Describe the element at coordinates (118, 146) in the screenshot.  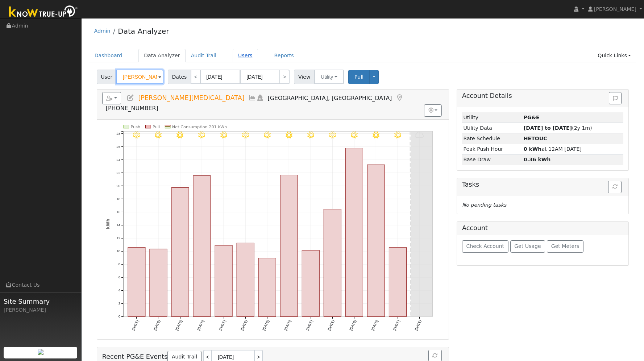
I see `text: 26` at that location.